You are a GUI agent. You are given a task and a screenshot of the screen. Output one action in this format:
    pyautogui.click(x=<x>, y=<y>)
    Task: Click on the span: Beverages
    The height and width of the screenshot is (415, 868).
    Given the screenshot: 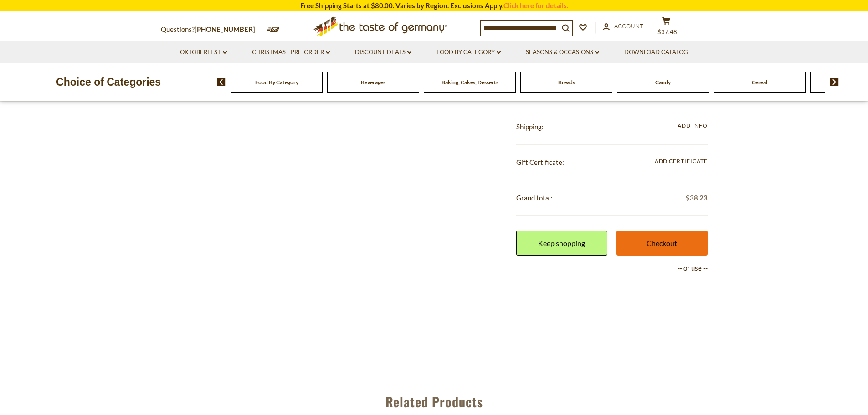 What is the action you would take?
    pyautogui.click(x=373, y=82)
    